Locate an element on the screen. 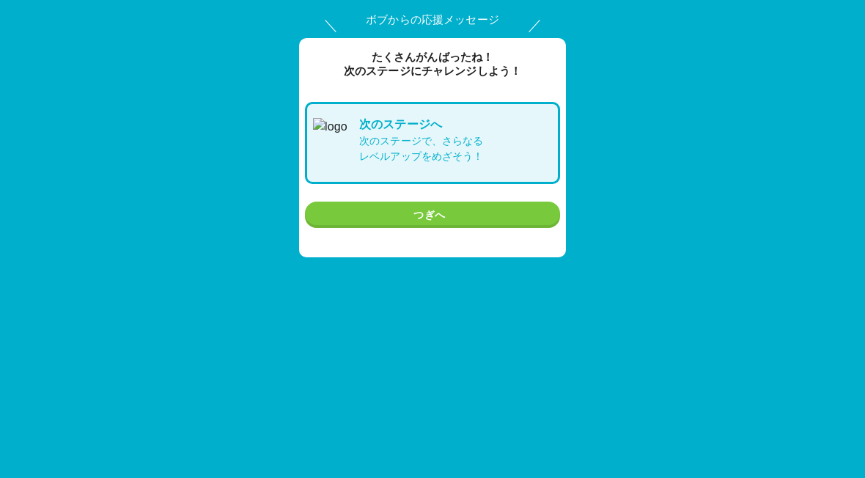  img: logo is located at coordinates (333, 140).